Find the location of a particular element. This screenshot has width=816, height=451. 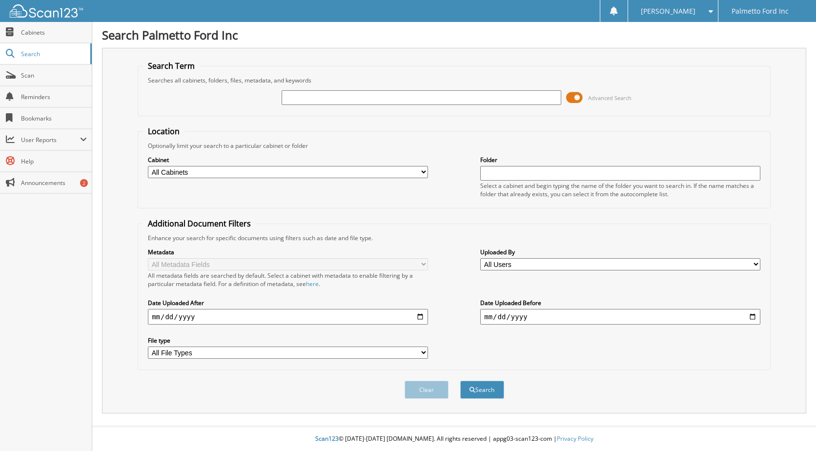

span: Scan is located at coordinates (54, 75).